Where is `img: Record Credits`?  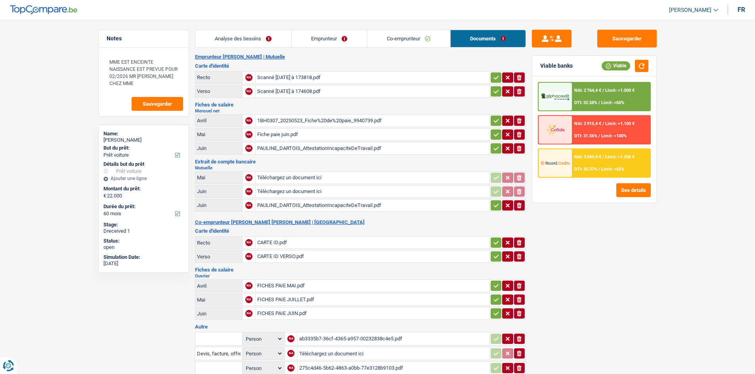 img: Record Credits is located at coordinates (555, 163).